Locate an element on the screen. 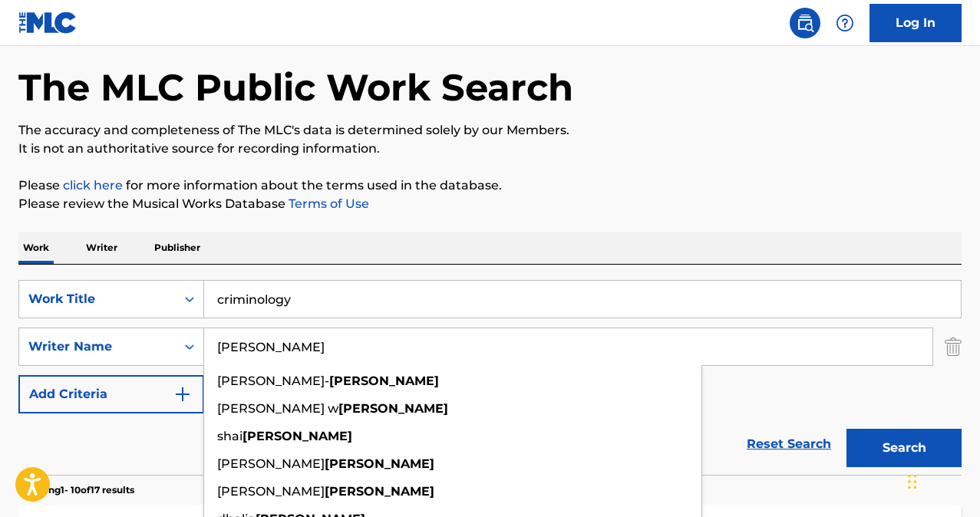 The width and height of the screenshot is (980, 517). p: Showing 1 - 10 of 17 results is located at coordinates (76, 490).